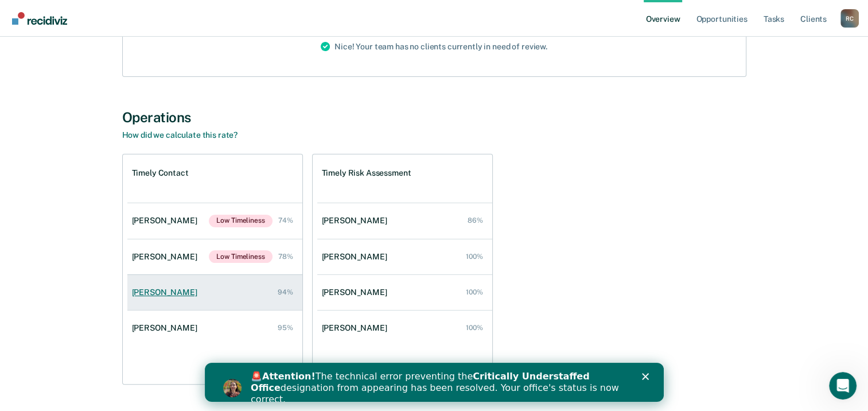 The width and height of the screenshot is (868, 411). Describe the element at coordinates (285, 257) in the screenshot. I see `div: 78%` at that location.